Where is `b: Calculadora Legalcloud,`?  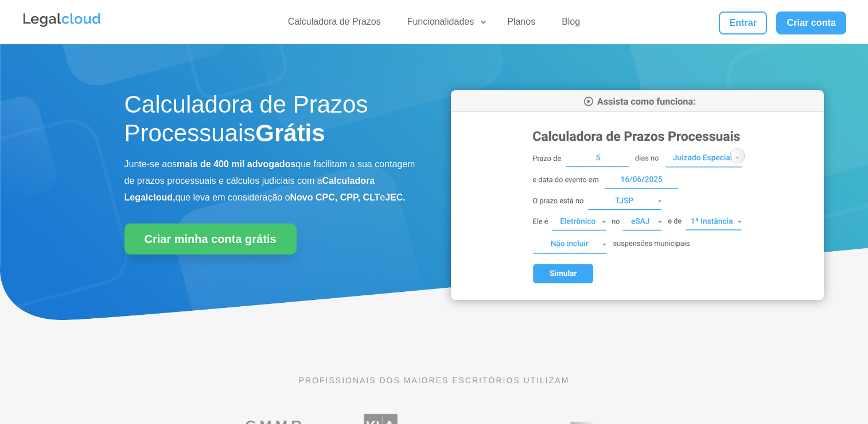 b: Calculadora Legalcloud, is located at coordinates (250, 189).